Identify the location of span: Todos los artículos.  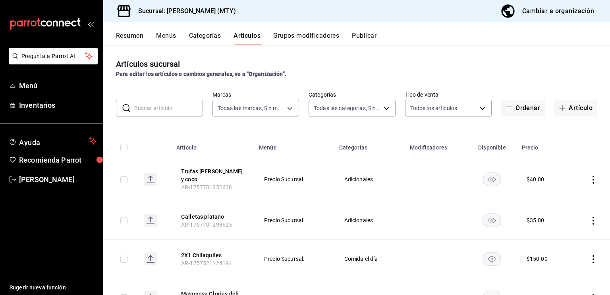
(434, 108).